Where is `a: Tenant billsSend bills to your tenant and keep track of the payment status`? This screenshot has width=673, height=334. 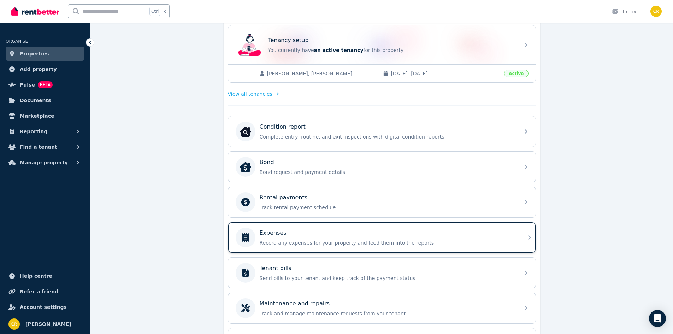 a: Tenant billsSend bills to your tenant and keep track of the payment status is located at coordinates (382, 273).